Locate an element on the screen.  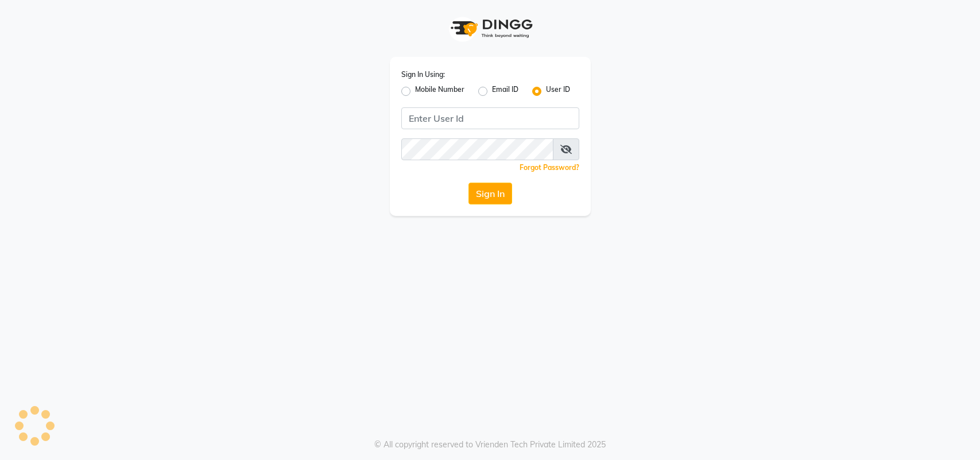
a: Forgot Password? is located at coordinates (549, 167).